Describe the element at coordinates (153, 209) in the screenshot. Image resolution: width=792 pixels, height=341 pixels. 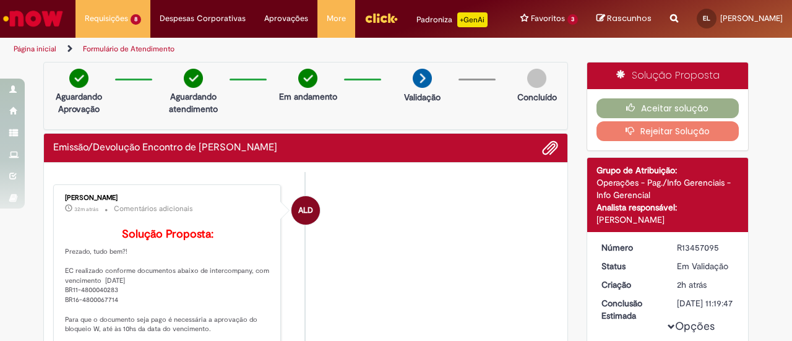
I see `small: Comentários adicionais` at that location.